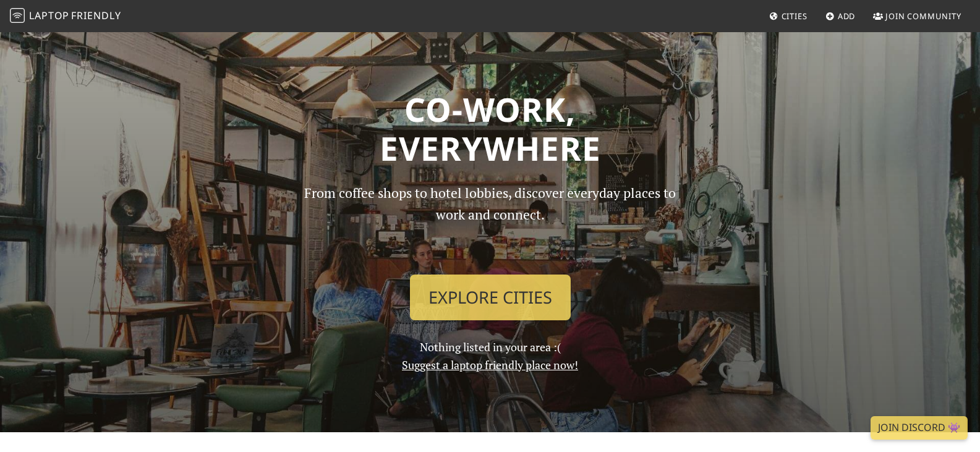  I want to click on span: Join Community, so click(923, 16).